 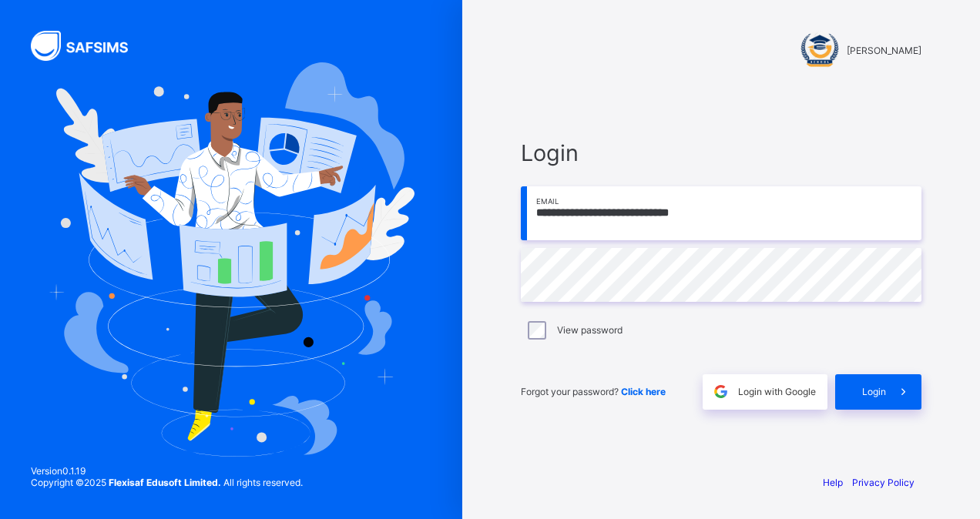 What do you see at coordinates (88, 45) in the screenshot?
I see `img: SAFSIMS Logo` at bounding box center [88, 45].